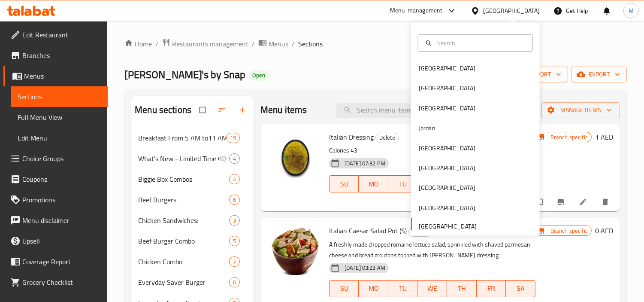  I want to click on a: Home, so click(138, 44).